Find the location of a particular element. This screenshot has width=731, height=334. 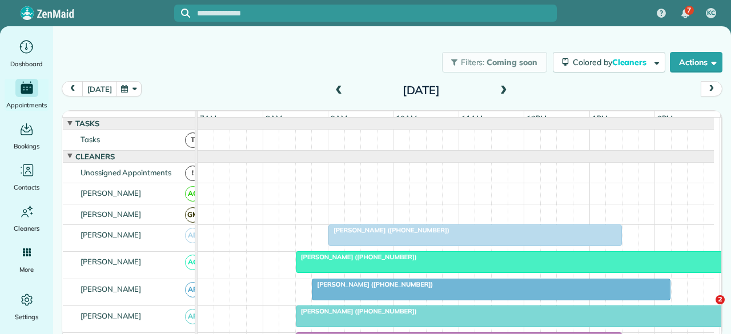

a: Cleaners is located at coordinates (26, 218).